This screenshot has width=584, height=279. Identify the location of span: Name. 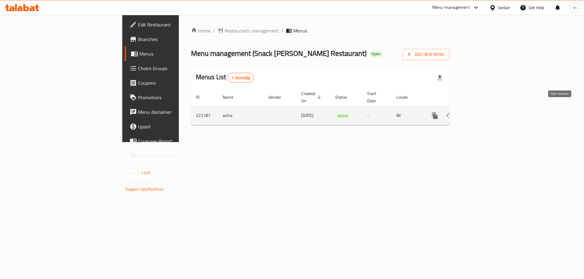
(232, 97).